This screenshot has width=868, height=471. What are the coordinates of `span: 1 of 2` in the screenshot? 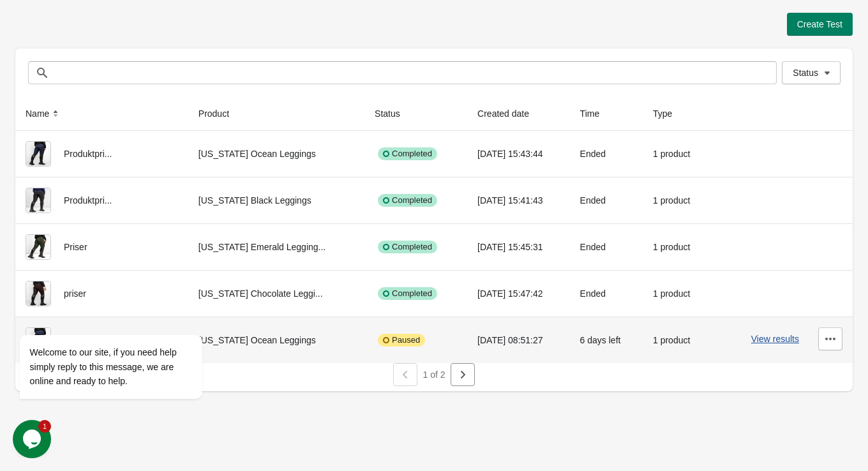 It's located at (433, 375).